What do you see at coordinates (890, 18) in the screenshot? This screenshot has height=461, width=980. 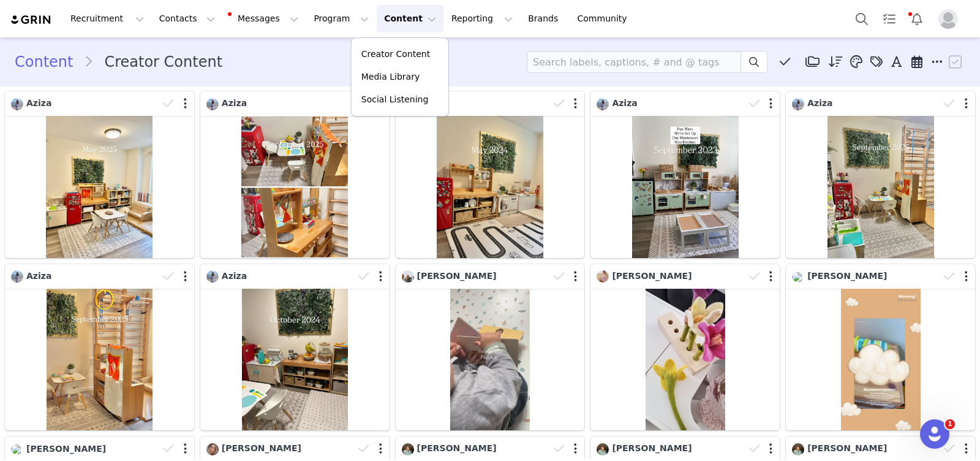 I see `a: Tasks` at bounding box center [890, 18].